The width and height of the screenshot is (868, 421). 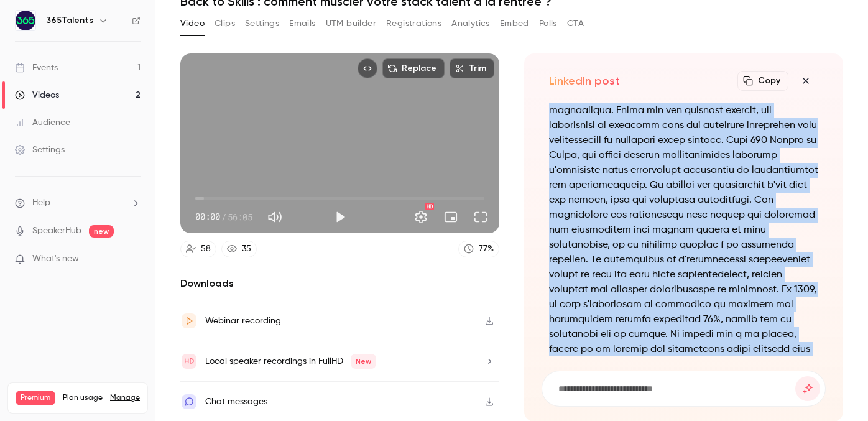 What do you see at coordinates (480, 217) in the screenshot?
I see `div: Full screen` at bounding box center [480, 217].